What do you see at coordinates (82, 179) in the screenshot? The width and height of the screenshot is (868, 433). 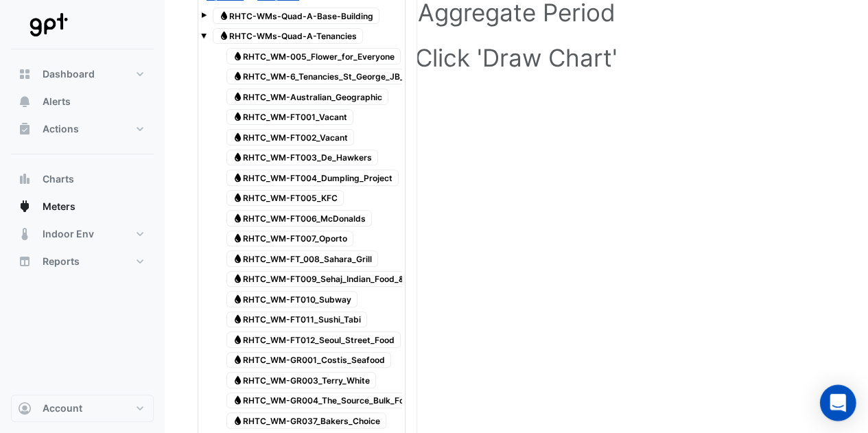 I see `button: Charts` at bounding box center [82, 179].